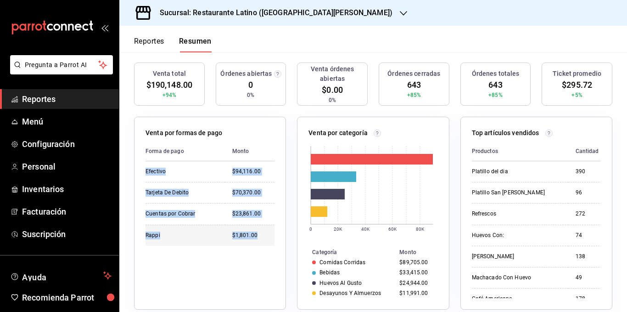 This screenshot has height=312, width=627. I want to click on span: $190,148.00, so click(169, 84).